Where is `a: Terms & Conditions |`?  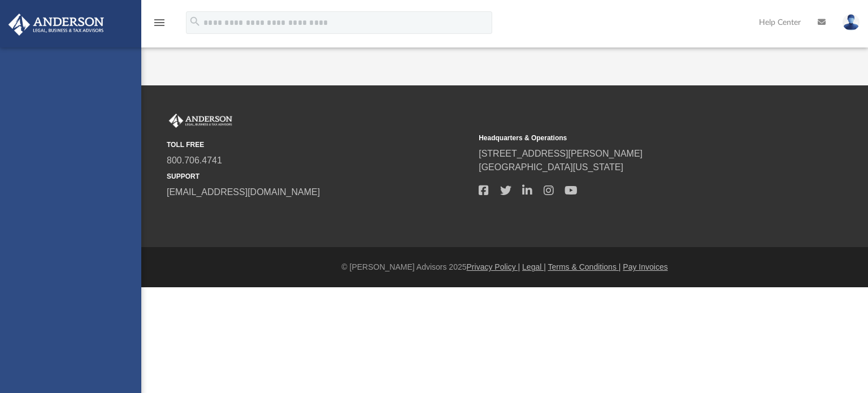
a: Terms & Conditions | is located at coordinates (584, 267).